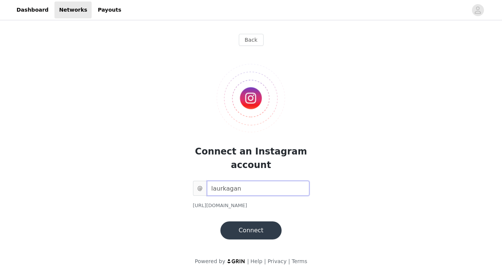 Image resolution: width=502 pixels, height=268 pixels. I want to click on a: Dashboard, so click(32, 10).